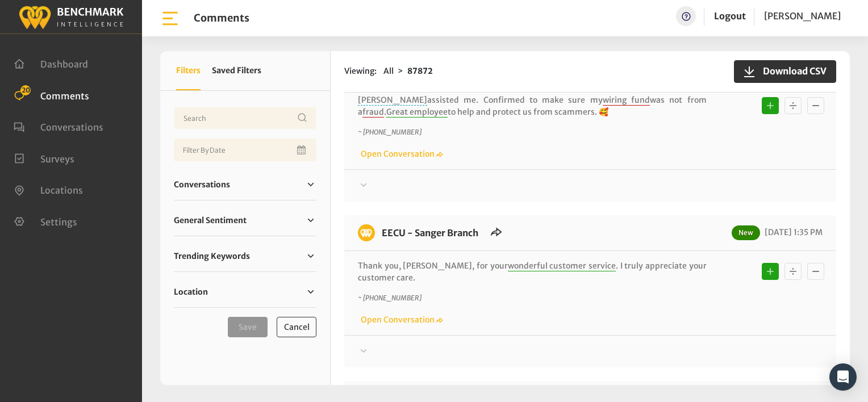  Describe the element at coordinates (532, 106) in the screenshot. I see `p: assisted me. Confirmed to make sure my was not from a . to help and protect us from scammers. 🥰` at that location.